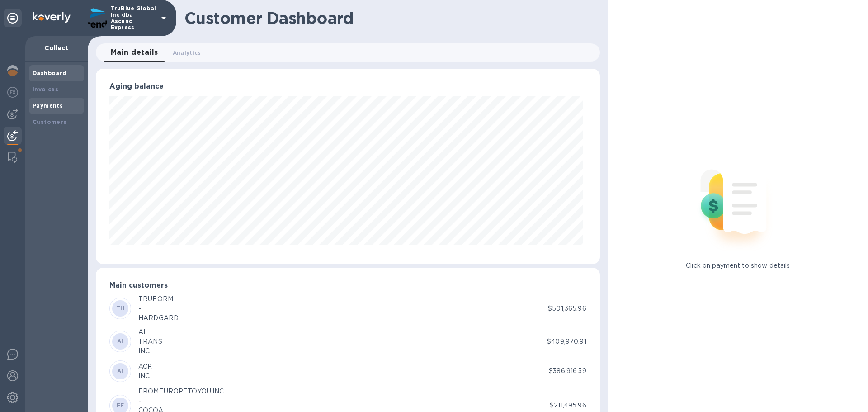 The image size is (868, 412). I want to click on span: Analytics, so click(187, 52).